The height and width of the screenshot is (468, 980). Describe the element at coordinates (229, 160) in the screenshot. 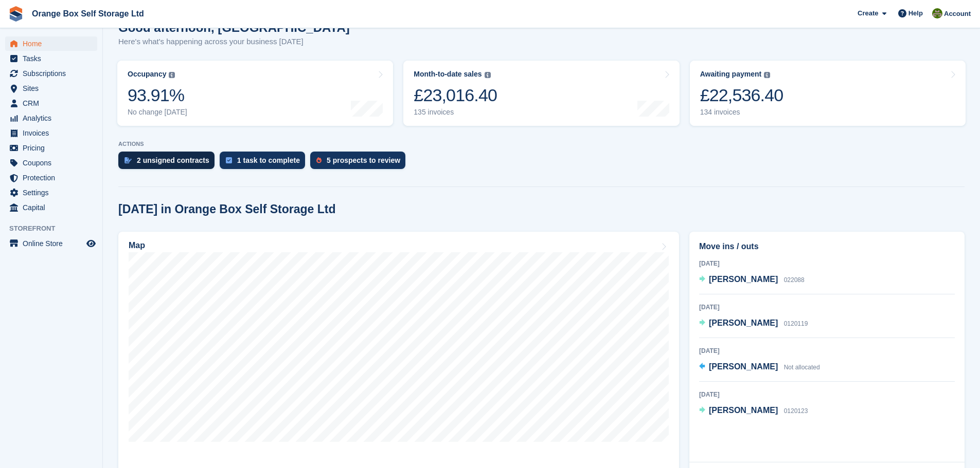

I see `img: task-75834270c22a3079a89374b754ae025e5fb1db73e45f91037f5363f120a921f8.svg` at that location.